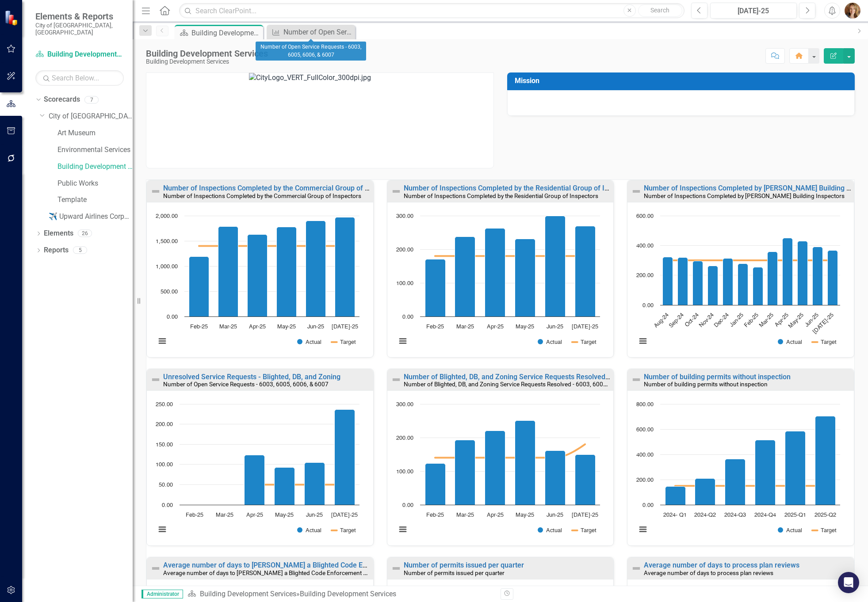  What do you see at coordinates (751, 272) in the screenshot?
I see `g: Actual, series 1 of 2. Bar series with 12 bars.` at bounding box center [751, 272].